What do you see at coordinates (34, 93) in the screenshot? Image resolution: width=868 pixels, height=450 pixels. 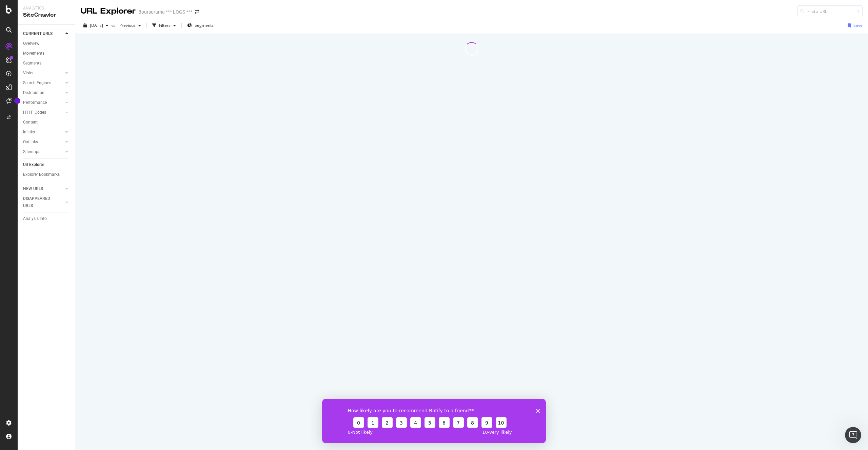 I see `div: Distribution` at bounding box center [34, 93].